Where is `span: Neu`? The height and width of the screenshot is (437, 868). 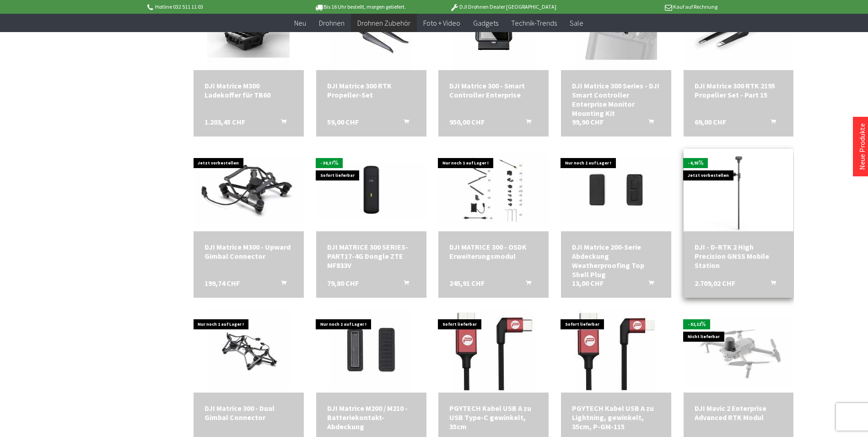
span: Neu is located at coordinates (300, 23).